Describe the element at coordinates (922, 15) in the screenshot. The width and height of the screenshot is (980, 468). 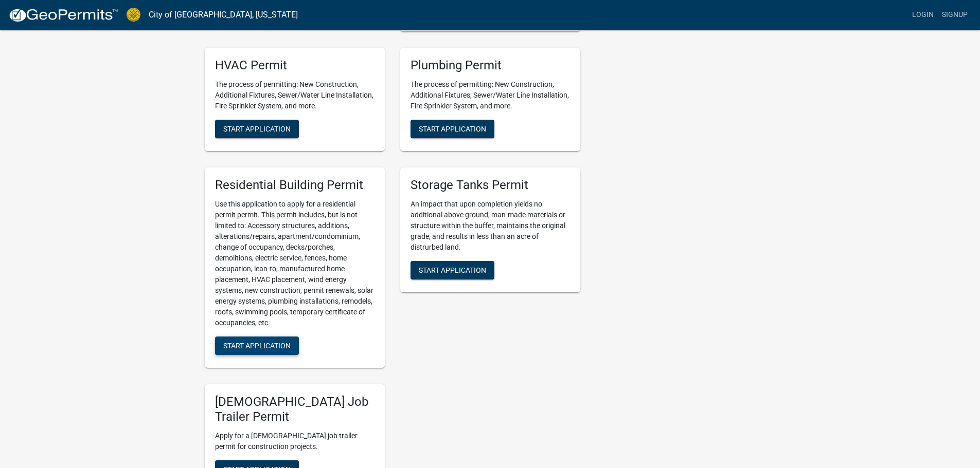
I see `a: Login` at that location.